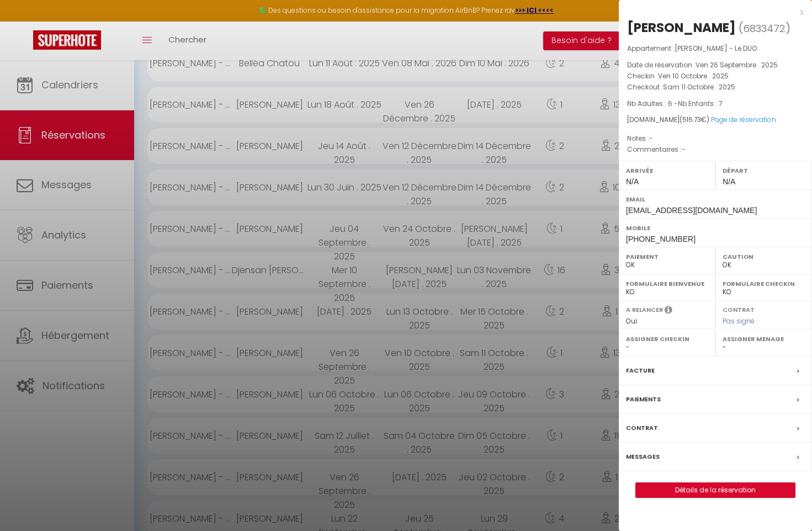 The height and width of the screenshot is (531, 812). Describe the element at coordinates (643, 398) in the screenshot. I see `label: Paiements` at that location.